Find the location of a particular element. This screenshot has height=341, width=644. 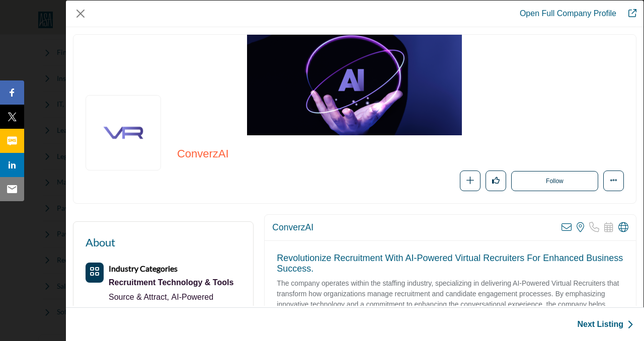

button: Follow is located at coordinates (554, 181).